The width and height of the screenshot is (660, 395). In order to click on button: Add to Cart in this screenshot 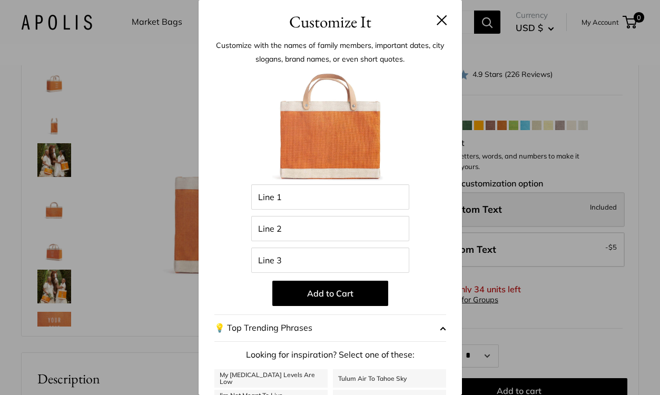, I will do `click(330, 294)`.